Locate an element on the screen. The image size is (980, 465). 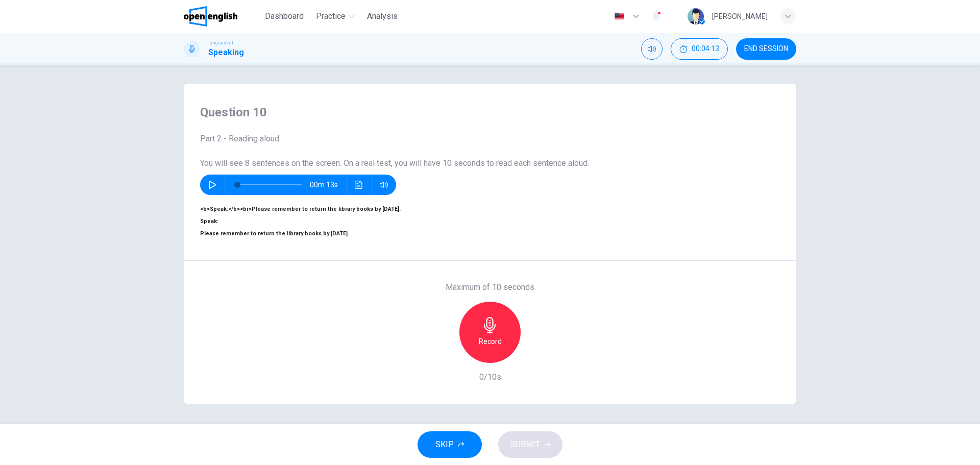
h1: Speaking is located at coordinates (226, 52).